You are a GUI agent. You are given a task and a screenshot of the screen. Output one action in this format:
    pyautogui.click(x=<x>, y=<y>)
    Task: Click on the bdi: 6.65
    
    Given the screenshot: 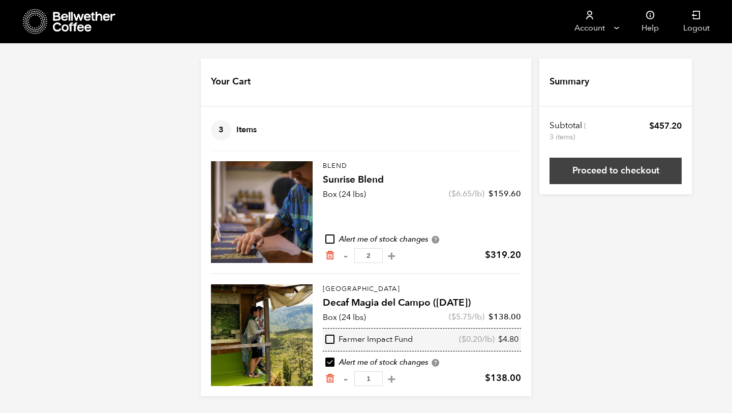 What is the action you would take?
    pyautogui.click(x=462, y=194)
    